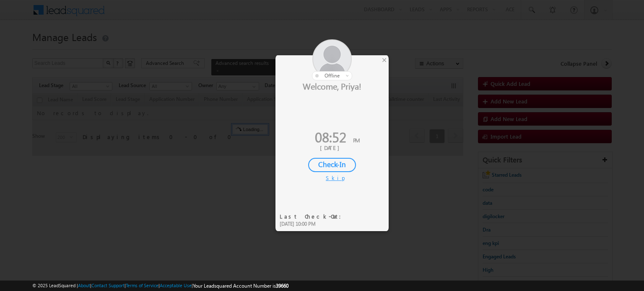 The image size is (644, 291). Describe the element at coordinates (108, 285) in the screenshot. I see `a: Contact Support` at that location.